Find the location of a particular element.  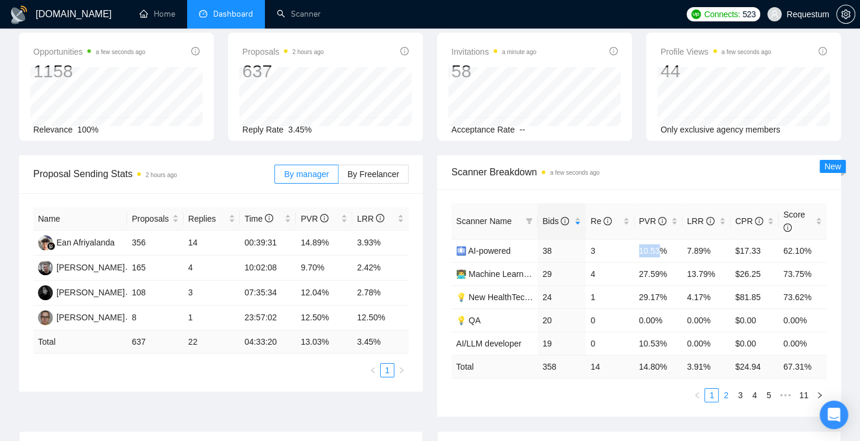

td: 12.04% is located at coordinates (324, 293).